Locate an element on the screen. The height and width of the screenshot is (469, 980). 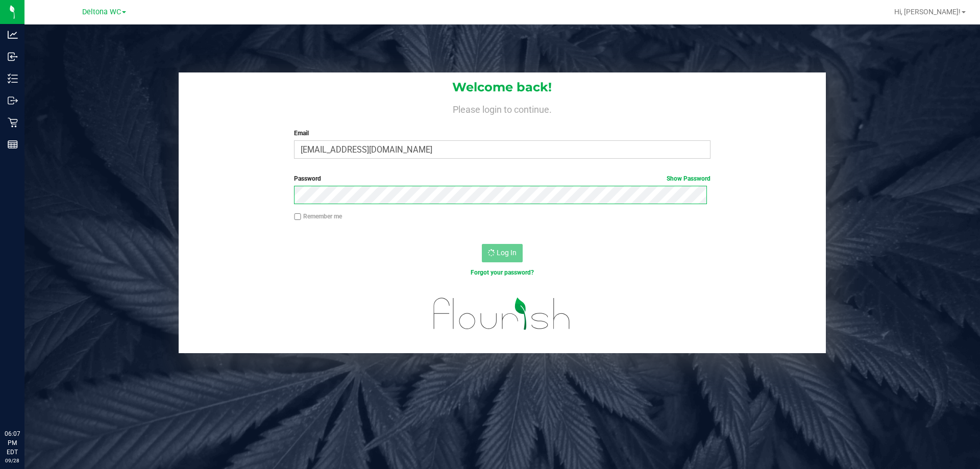
img: flourish_logo.svg is located at coordinates (502, 314).